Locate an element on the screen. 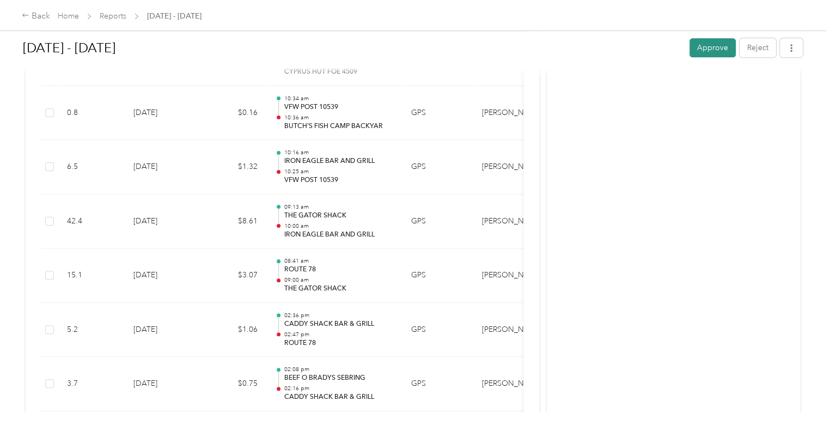  p: 10:00 am is located at coordinates (339, 226).